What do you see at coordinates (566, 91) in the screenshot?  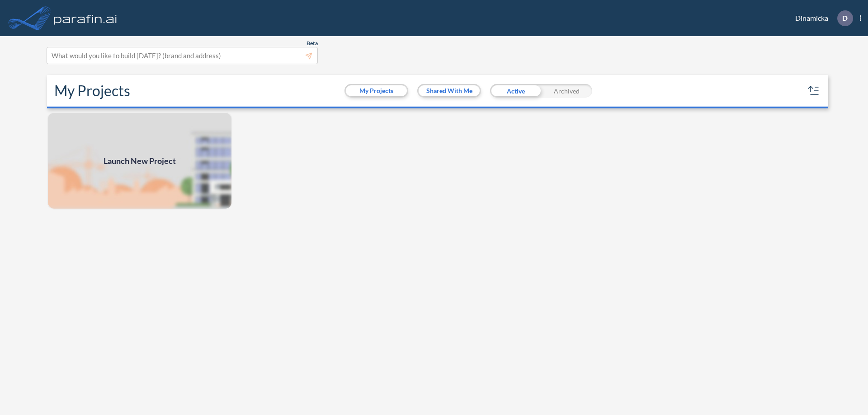 I see `div: Archived` at bounding box center [566, 91].